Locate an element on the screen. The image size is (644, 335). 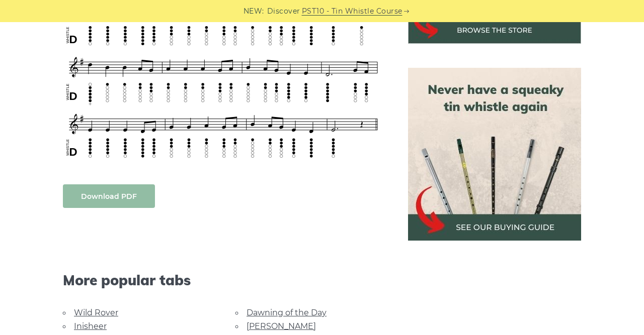
span: NEW: is located at coordinates (254, 11).